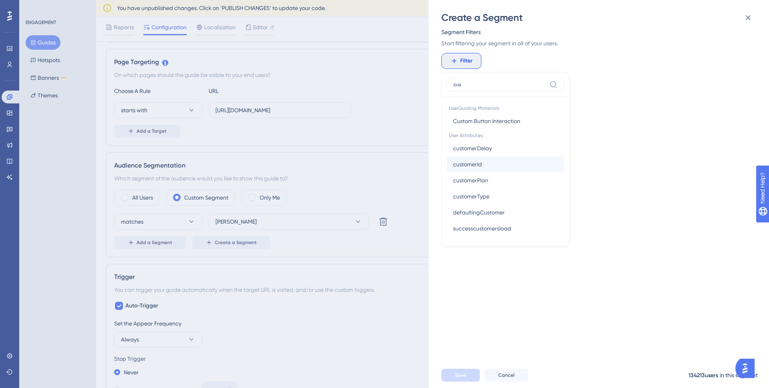  What do you see at coordinates (472, 148) in the screenshot?
I see `span: customerDelay` at bounding box center [472, 148].